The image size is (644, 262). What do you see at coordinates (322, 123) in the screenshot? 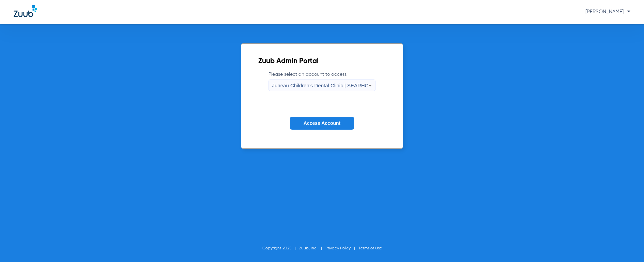
I see `button: Access Account` at bounding box center [322, 123].